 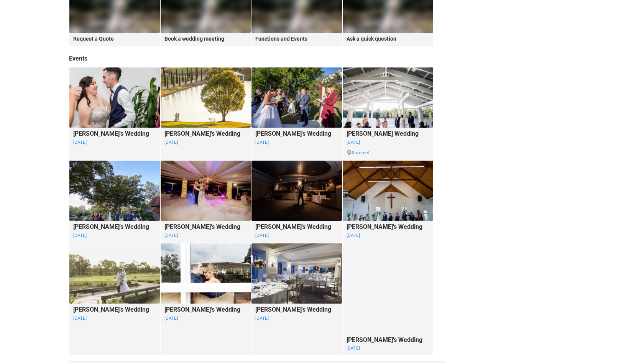 I want to click on img: DLKA_BNE02162_0378.JPG, so click(x=115, y=273).